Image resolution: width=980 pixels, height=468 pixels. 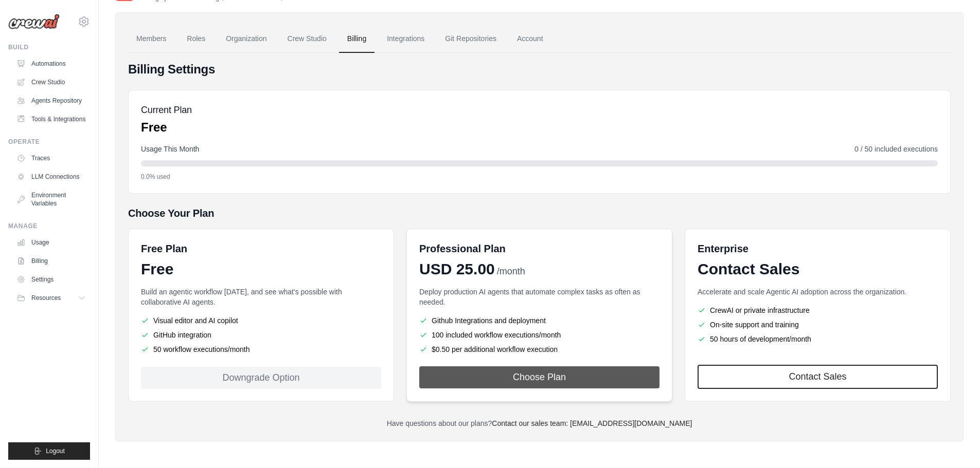 I want to click on button: Resources, so click(x=51, y=298).